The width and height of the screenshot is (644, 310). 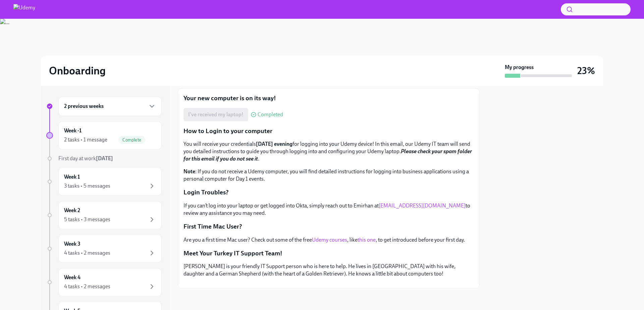 I want to click on h6: 2 previous weeks, so click(x=84, y=107).